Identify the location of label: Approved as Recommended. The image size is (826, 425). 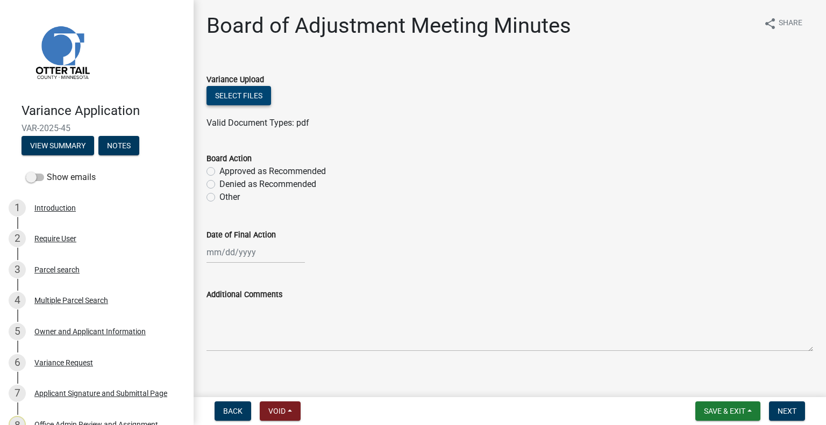
(273, 171).